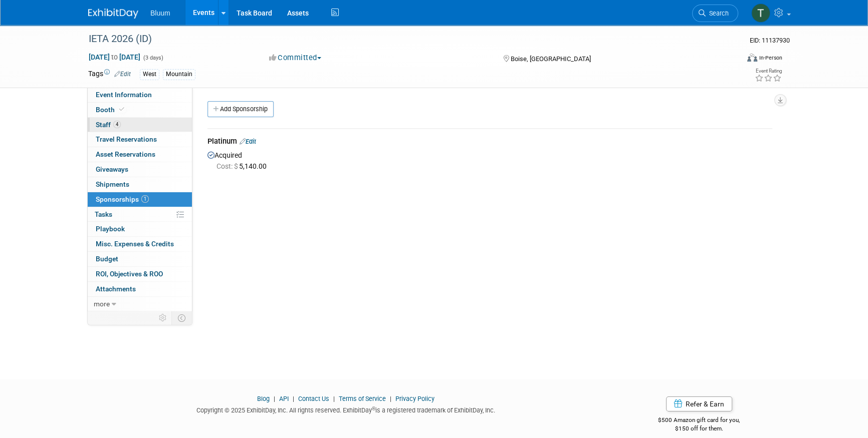 This screenshot has width=868, height=438. Describe the element at coordinates (140, 95) in the screenshot. I see `a: Event Information` at that location.